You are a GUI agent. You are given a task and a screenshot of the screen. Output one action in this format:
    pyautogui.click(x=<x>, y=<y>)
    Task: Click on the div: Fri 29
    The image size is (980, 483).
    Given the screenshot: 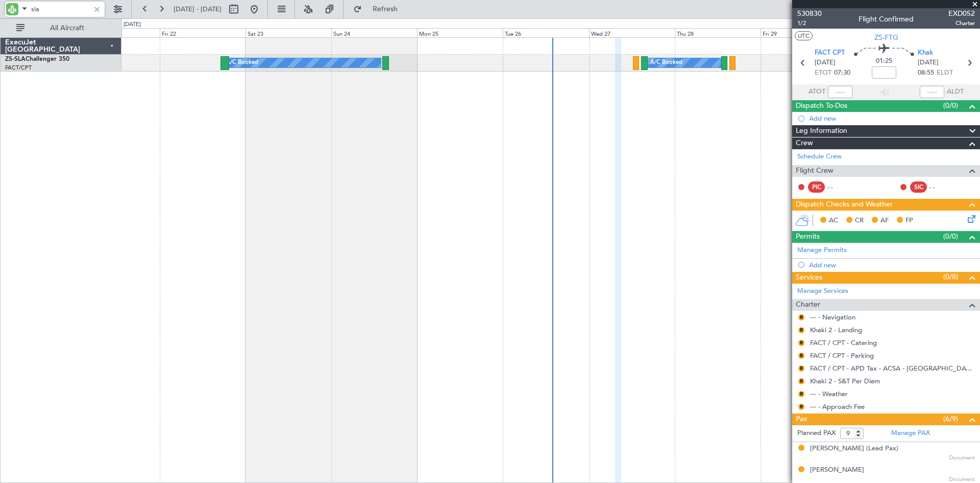 What is the action you would take?
    pyautogui.click(x=803, y=33)
    